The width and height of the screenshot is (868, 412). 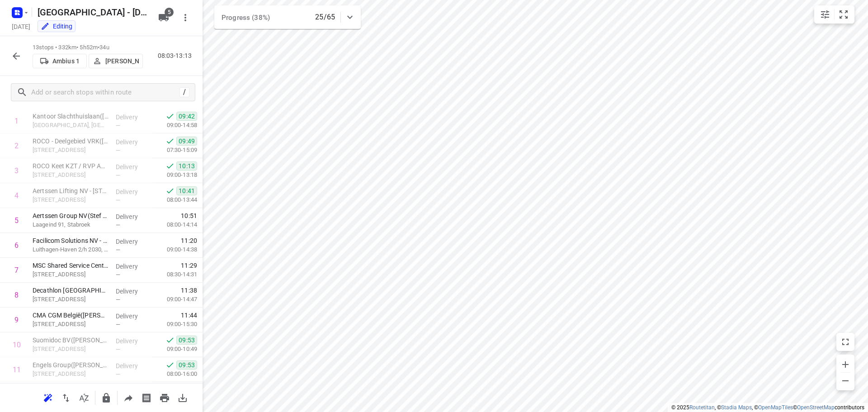 I want to click on p: Ambius 1, so click(x=66, y=61).